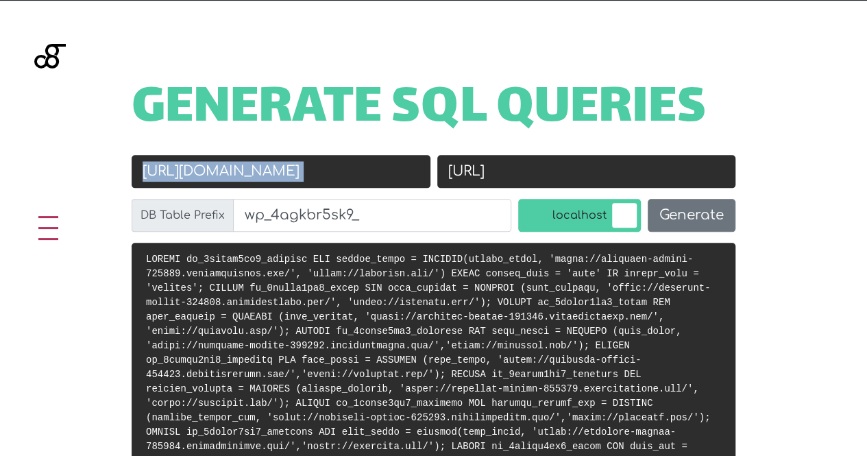 This screenshot has width=867, height=456. I want to click on input: Old URL, so click(281, 171).